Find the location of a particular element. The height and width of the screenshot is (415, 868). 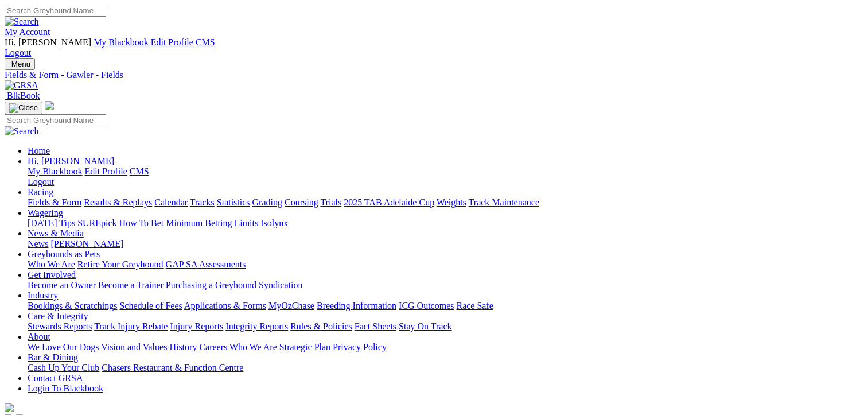

a: Results & Replays is located at coordinates (118, 202).